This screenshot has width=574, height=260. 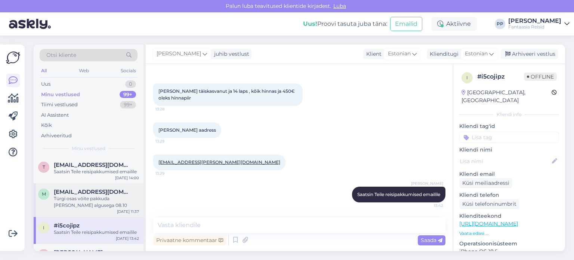 What do you see at coordinates (44, 167) in the screenshot?
I see `span: t` at bounding box center [44, 167].